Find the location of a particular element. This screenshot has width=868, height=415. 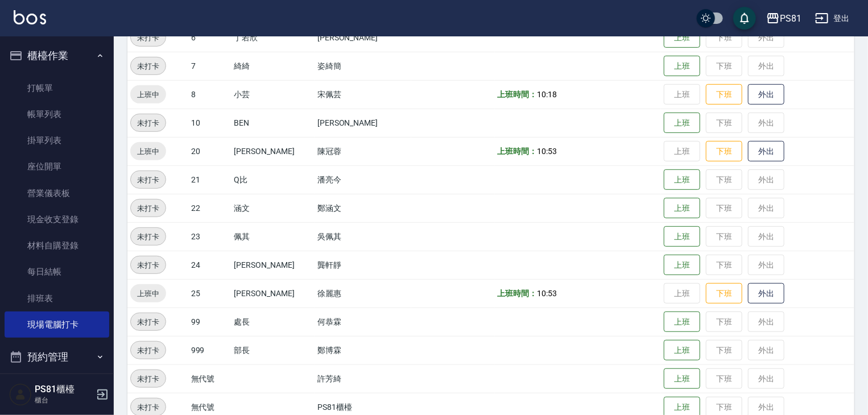

td: 丁若欣 is located at coordinates (273, 37).